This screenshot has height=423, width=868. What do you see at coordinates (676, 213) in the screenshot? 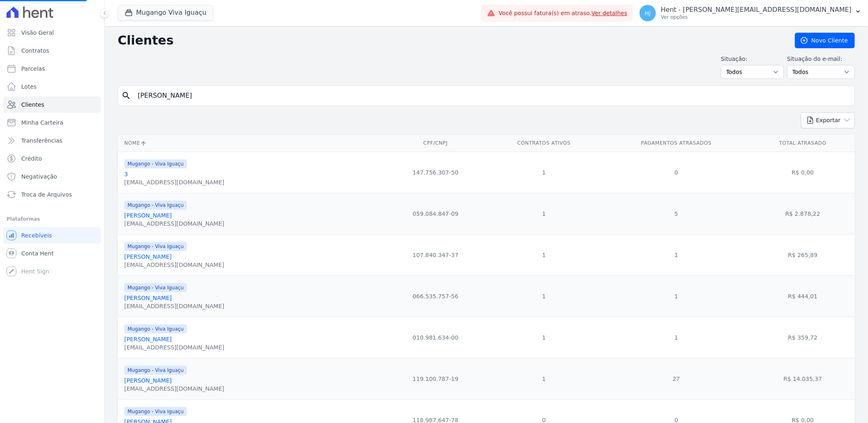
I see `td: 5` at bounding box center [676, 213].